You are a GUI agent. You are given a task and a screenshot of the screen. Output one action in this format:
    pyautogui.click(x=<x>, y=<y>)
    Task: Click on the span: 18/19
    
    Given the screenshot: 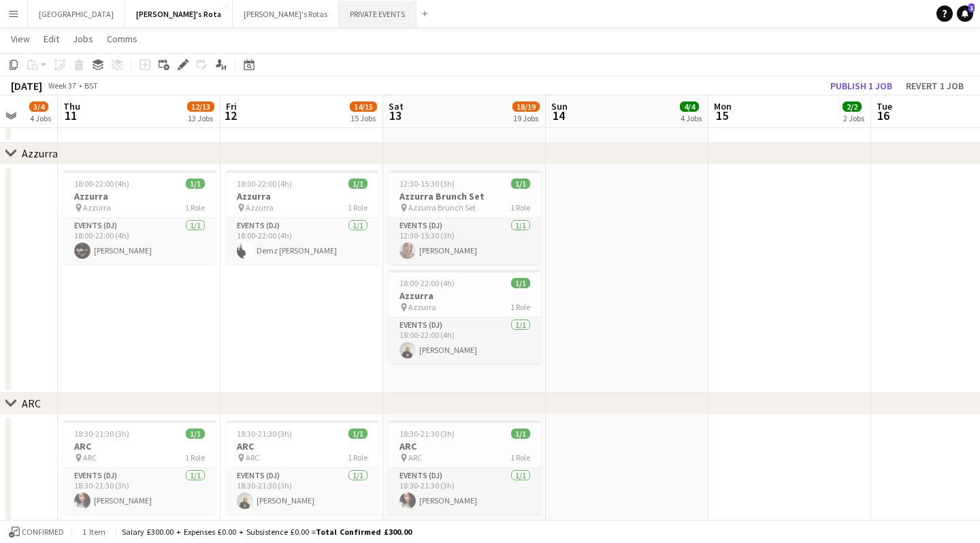 What is the action you would take?
    pyautogui.click(x=526, y=106)
    